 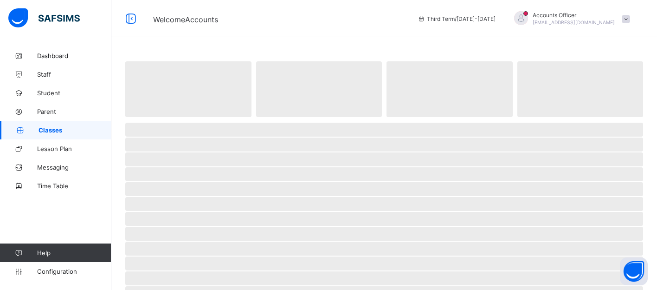 What do you see at coordinates (74, 74) in the screenshot?
I see `span: Staff` at bounding box center [74, 74].